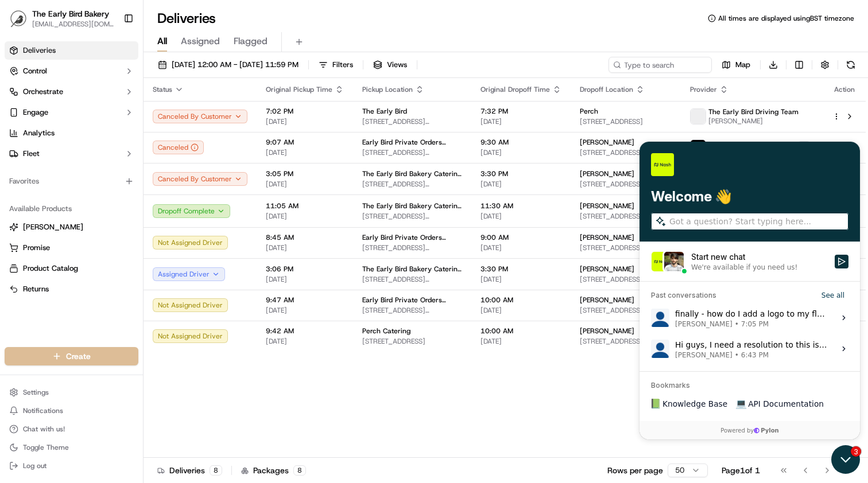  What do you see at coordinates (200, 41) in the screenshot?
I see `span: Assigned` at bounding box center [200, 41].